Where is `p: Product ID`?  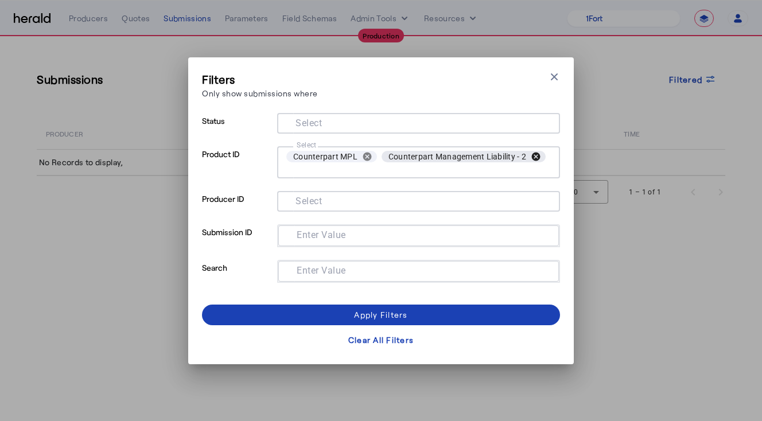 p: Product ID is located at coordinates (237, 169).